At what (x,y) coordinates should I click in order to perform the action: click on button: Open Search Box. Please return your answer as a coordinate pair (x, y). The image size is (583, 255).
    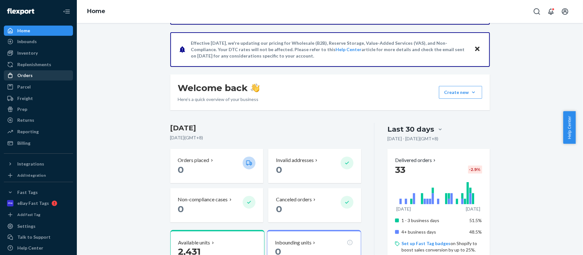
    Looking at the image, I should click on (537, 12).